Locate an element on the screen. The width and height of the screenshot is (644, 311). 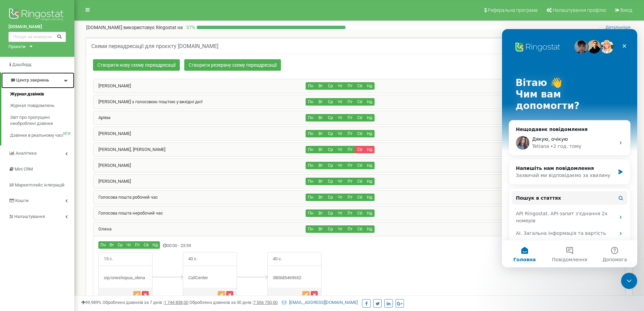
span: Дашборд is located at coordinates (22, 65).